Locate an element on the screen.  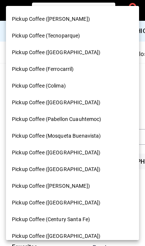
div: Pickup Coffee (Mosqueta Buenavista) is located at coordinates (72, 136).